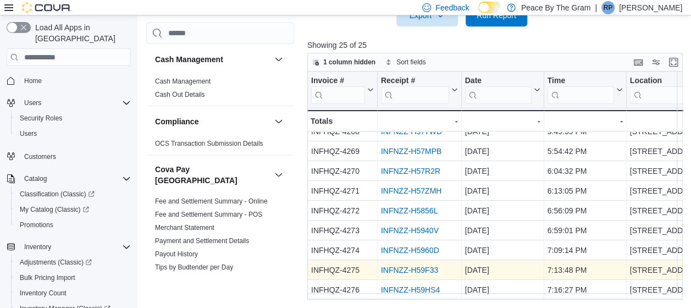 The height and width of the screenshot is (308, 691). I want to click on div: Compliance, so click(220, 146).